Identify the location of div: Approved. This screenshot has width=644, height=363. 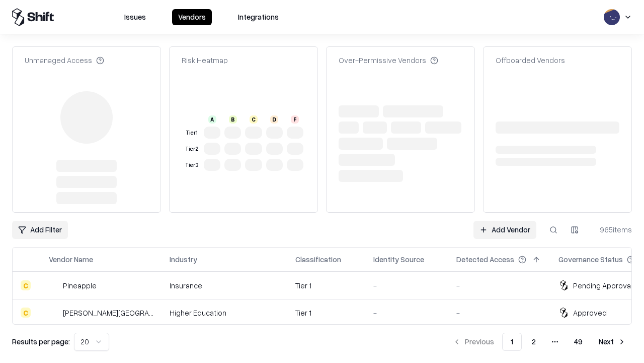
(590, 312).